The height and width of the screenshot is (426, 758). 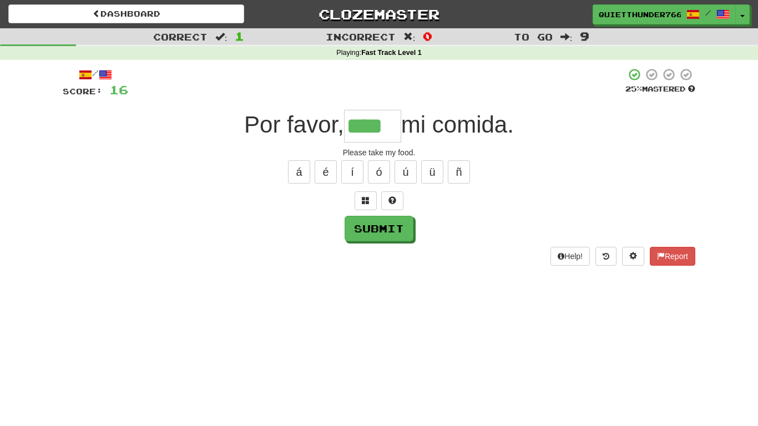 I want to click on span: Correct, so click(x=180, y=37).